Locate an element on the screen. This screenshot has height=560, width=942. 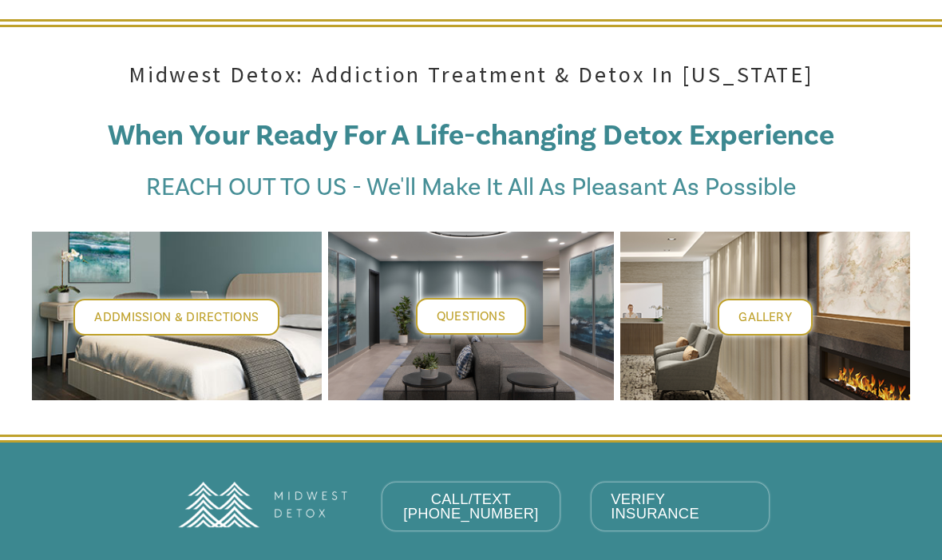
span: Gallery is located at coordinates (765, 317).